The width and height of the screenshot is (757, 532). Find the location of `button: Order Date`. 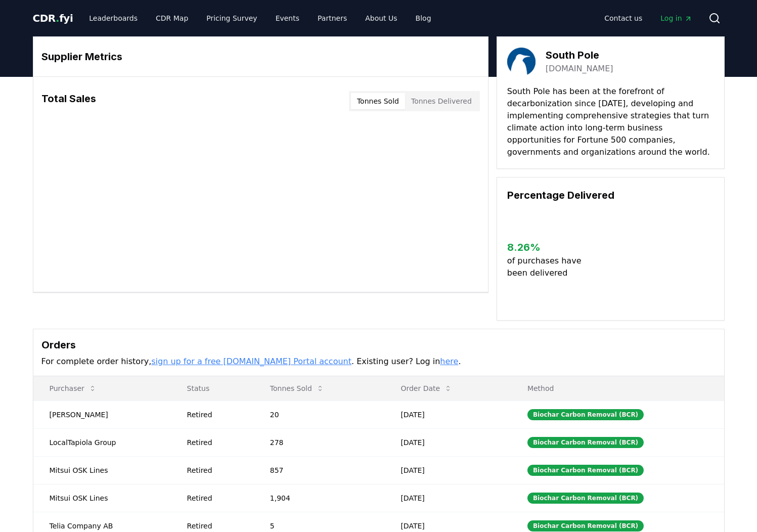

button: Order Date is located at coordinates (427, 389).